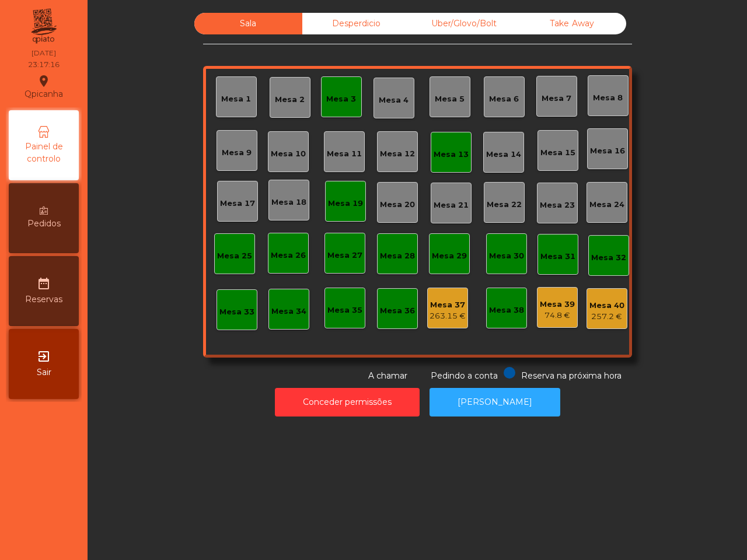 This screenshot has width=747, height=560. What do you see at coordinates (346, 204) in the screenshot?
I see `div: Mesa 19` at bounding box center [346, 204].